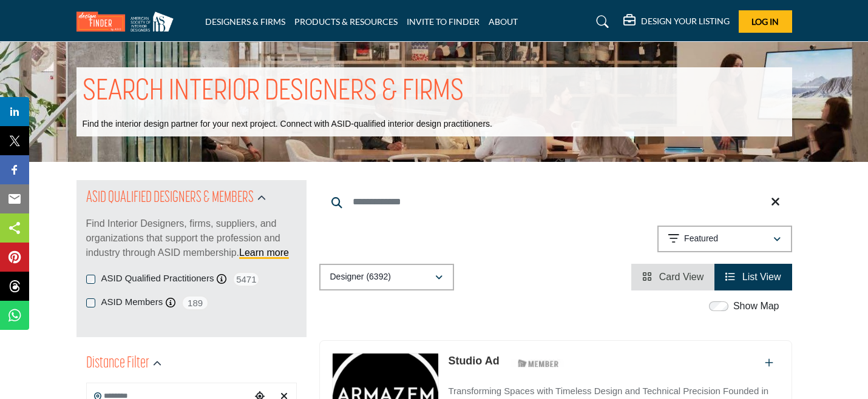  What do you see at coordinates (673, 277) in the screenshot?
I see `li: Card View` at bounding box center [673, 277].